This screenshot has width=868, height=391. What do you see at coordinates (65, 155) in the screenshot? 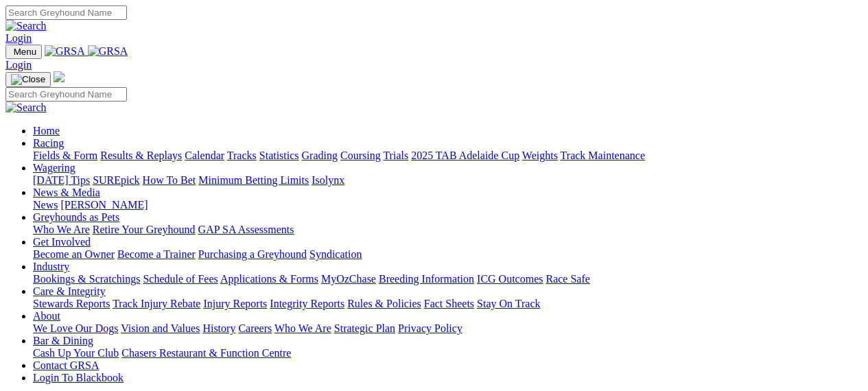
I see `a: Fields & Form` at bounding box center [65, 155].